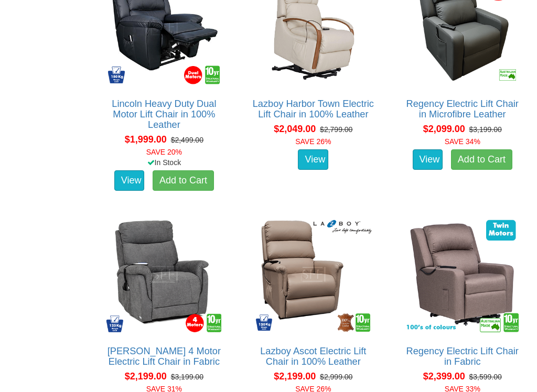 The image size is (537, 392). Describe the element at coordinates (485, 377) in the screenshot. I see `del: $3,599.00` at that location.